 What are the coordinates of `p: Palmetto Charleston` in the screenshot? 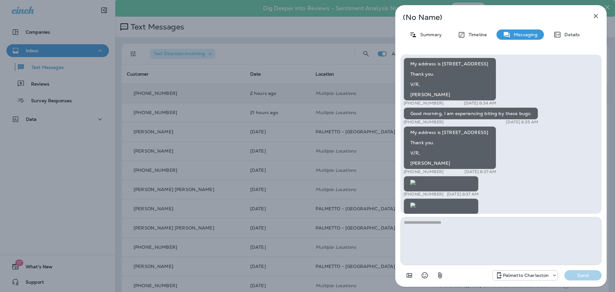 It's located at (526, 275).